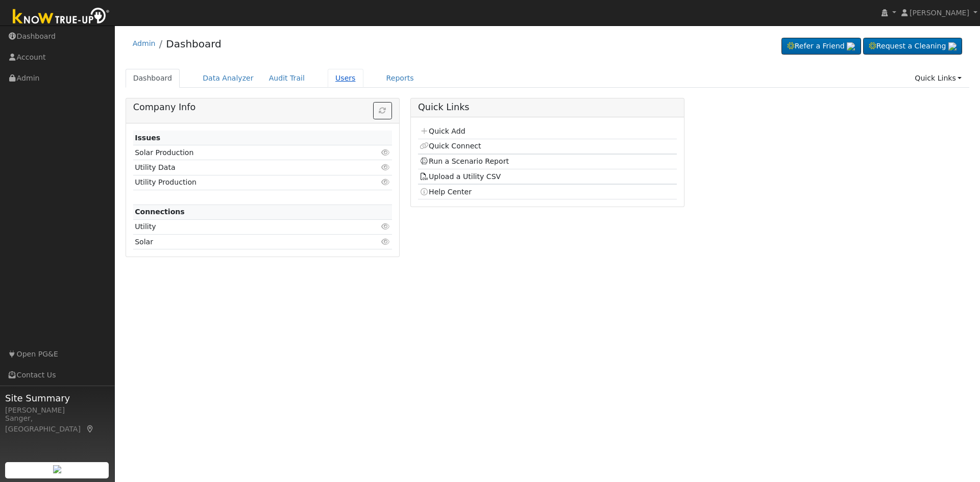  Describe the element at coordinates (57, 398) in the screenshot. I see `span: Site Summary` at that location.